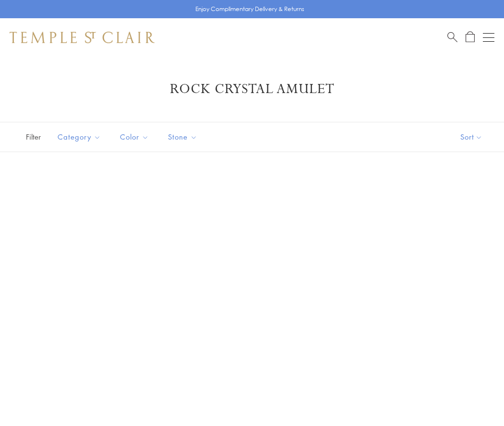 This screenshot has height=426, width=504. I want to click on h1: Rock Crystal Amulet, so click(252, 89).